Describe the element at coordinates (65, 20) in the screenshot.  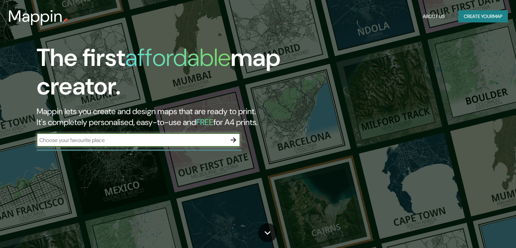
I see `img: mappin-pin` at that location.